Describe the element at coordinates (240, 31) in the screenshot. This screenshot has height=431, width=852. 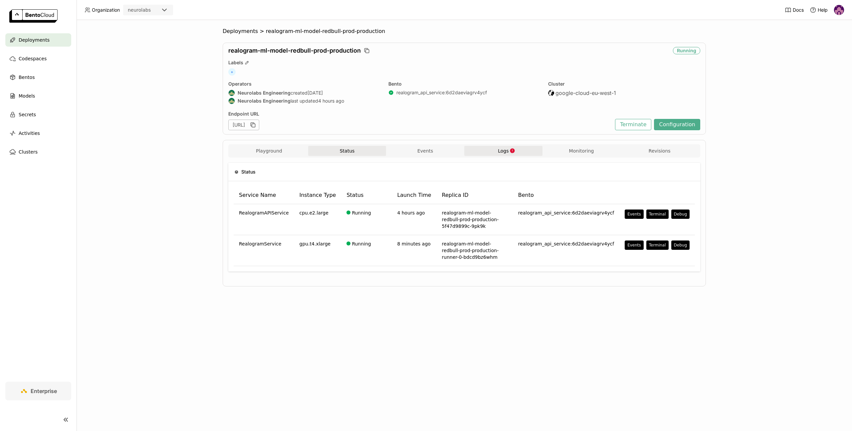
I see `div: Deployments` at that location.